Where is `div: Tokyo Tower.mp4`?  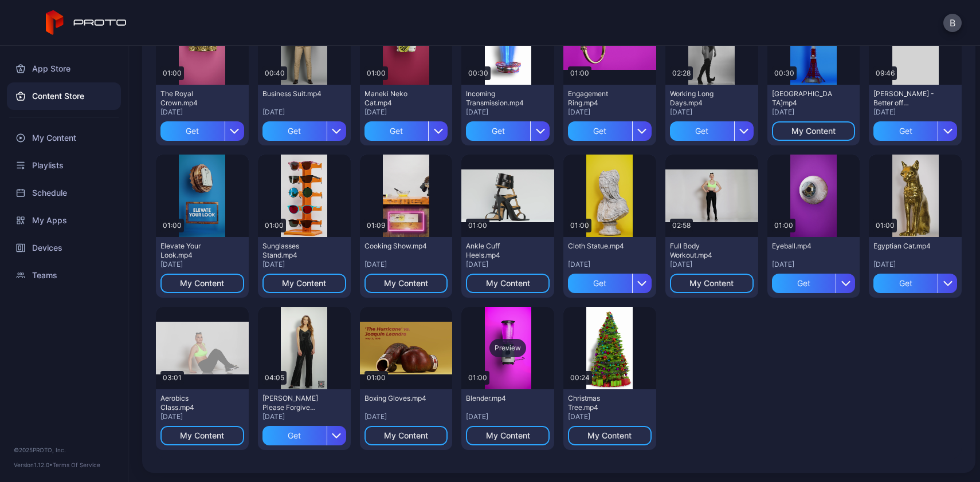 div: Tokyo Tower.mp4 is located at coordinates (804, 99).